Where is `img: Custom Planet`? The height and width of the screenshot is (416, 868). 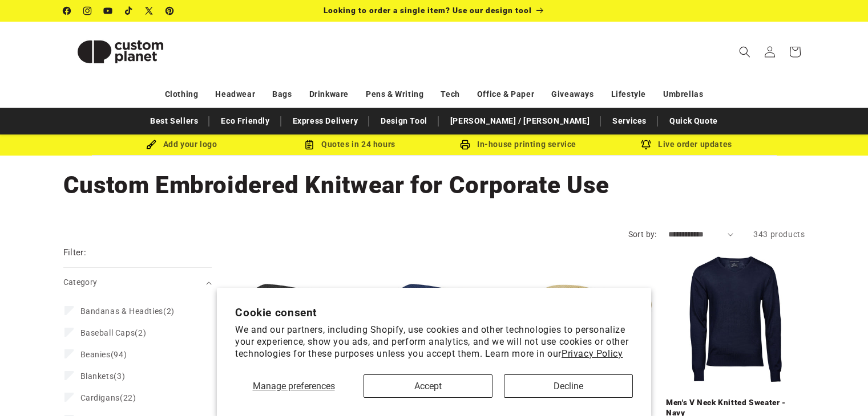 img: Custom Planet is located at coordinates (120, 52).